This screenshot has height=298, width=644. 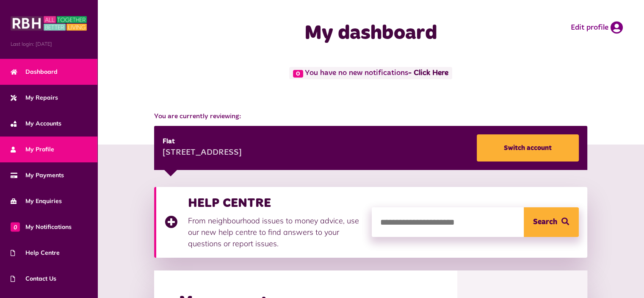 What do you see at coordinates (34, 279) in the screenshot?
I see `span: Contact Us` at bounding box center [34, 279].